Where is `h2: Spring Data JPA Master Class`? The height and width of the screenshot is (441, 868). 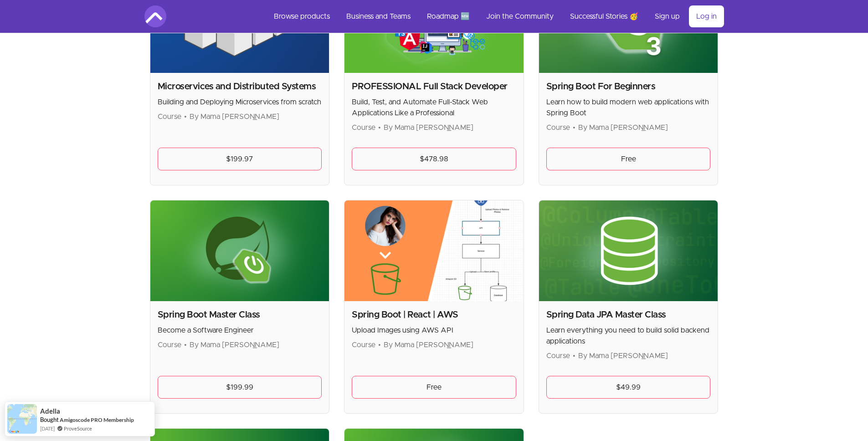 h2: Spring Data JPA Master Class is located at coordinates (628, 315).